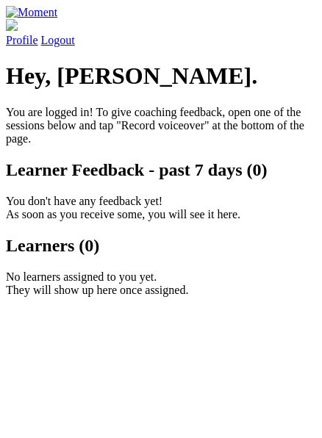 The width and height of the screenshot is (322, 438). I want to click on p: You are logged in! To give coaching feedback, open one of the sessions below and tap "Record voic..., so click(161, 126).